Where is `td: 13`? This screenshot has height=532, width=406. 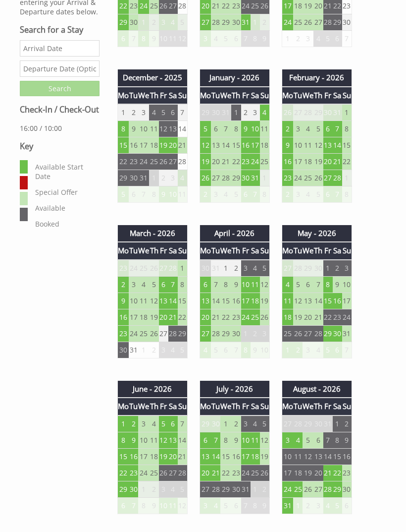
td: 13 is located at coordinates (173, 129).